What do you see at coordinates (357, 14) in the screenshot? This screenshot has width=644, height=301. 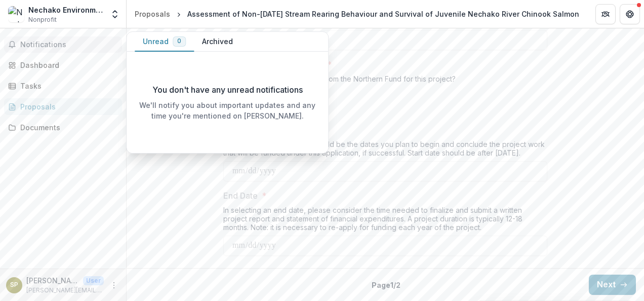 I see `nav: breadcrumb` at bounding box center [357, 14].